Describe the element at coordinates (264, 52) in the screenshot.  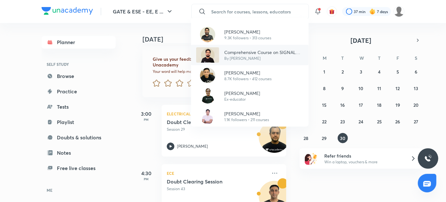
I see `p: Comprehensive Course on SIGNAL SYSTEM ECE/EE/IN` at that location.